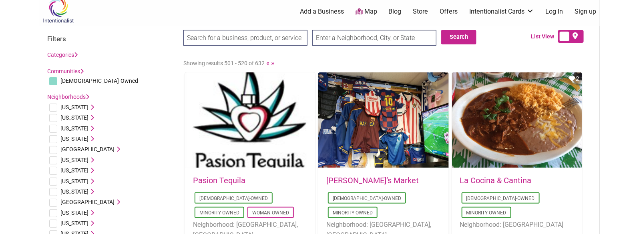 Image resolution: width=639 pixels, height=234 pixels. Describe the element at coordinates (366, 12) in the screenshot. I see `a: Map` at that location.